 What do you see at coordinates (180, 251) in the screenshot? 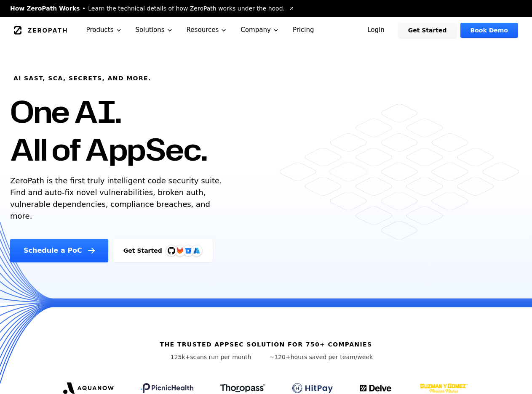
I see `img: GitLab` at bounding box center [180, 251].